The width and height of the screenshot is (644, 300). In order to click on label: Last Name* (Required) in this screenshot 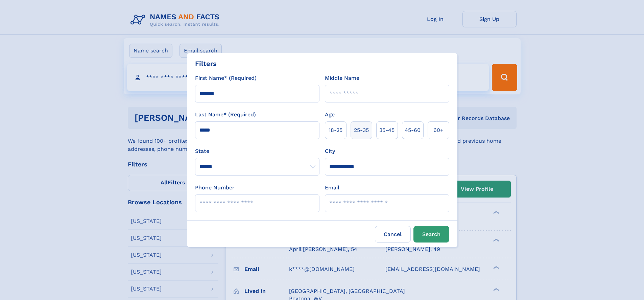, I will do `click(225, 115)`.